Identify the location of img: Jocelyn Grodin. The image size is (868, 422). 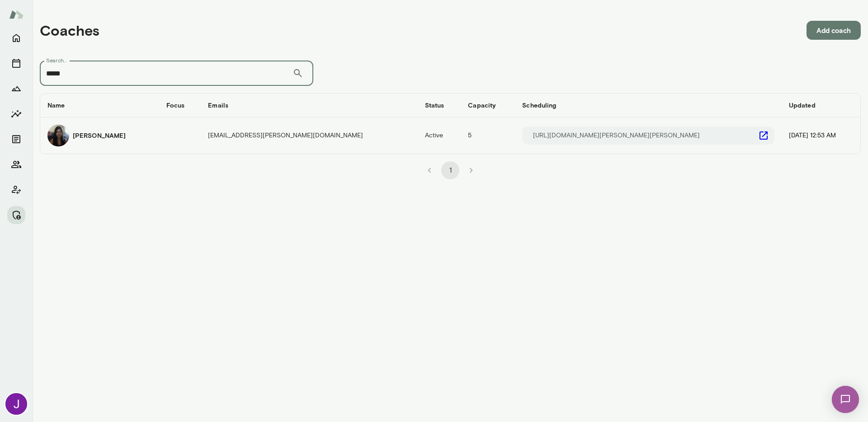
(16, 404).